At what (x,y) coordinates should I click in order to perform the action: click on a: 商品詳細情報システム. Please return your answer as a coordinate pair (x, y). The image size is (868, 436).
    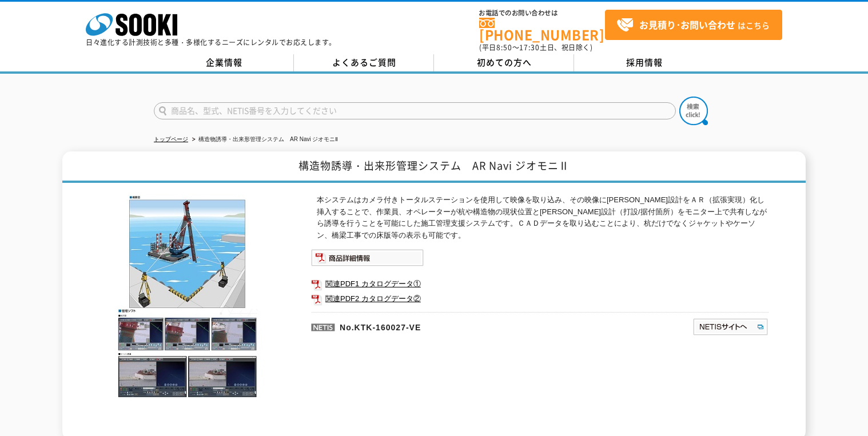
    Looking at the image, I should click on (367, 259).